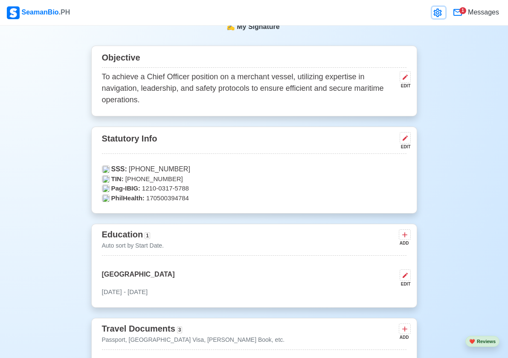  I want to click on p: Auto sort by Start Date., so click(133, 246).